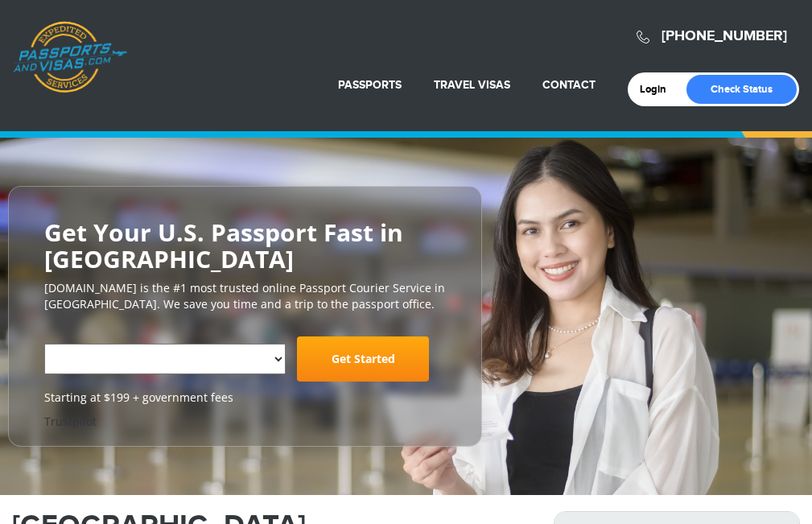  Describe the element at coordinates (363, 359) in the screenshot. I see `a: Get Started` at that location.